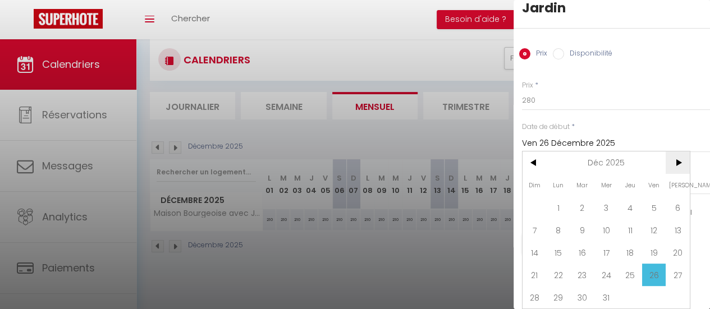 This screenshot has height=309, width=710. What do you see at coordinates (534, 252) in the screenshot?
I see `span: 14` at bounding box center [534, 252].